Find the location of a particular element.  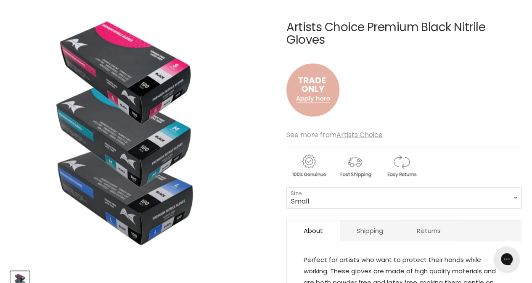

a: Returns is located at coordinates (428, 230).